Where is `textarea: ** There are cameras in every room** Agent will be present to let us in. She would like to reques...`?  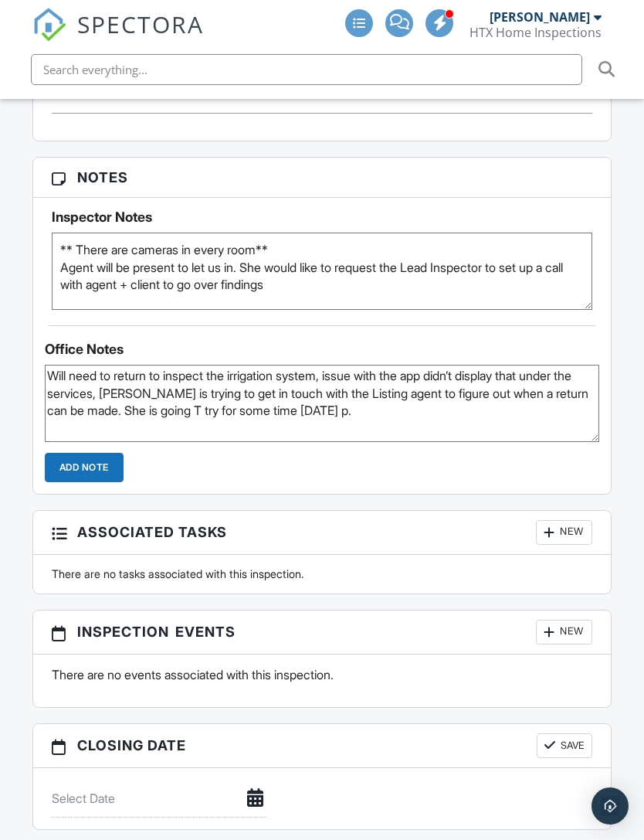
textarea: ** There are cameras in every room** Agent will be present to let us in. She would like to reques... is located at coordinates (322, 271).